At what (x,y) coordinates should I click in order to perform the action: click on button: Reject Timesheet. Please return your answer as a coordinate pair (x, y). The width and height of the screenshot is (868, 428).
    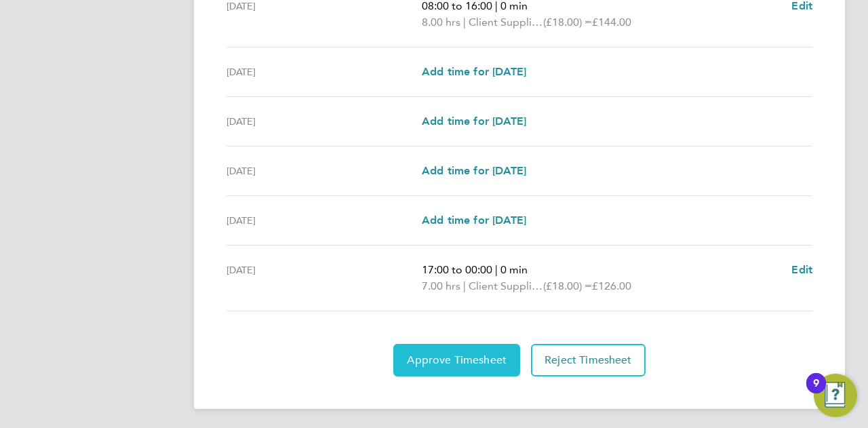
    Looking at the image, I should click on (587, 360).